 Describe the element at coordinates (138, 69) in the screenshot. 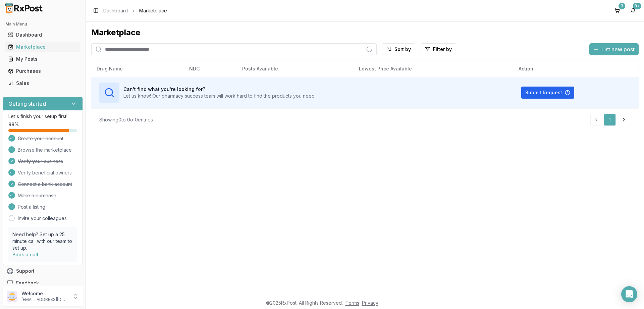

I see `th: Drug Name` at that location.